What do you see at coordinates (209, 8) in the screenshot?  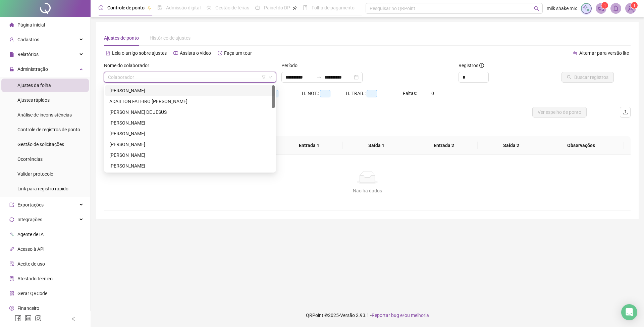 I see `span: sun` at bounding box center [209, 8].